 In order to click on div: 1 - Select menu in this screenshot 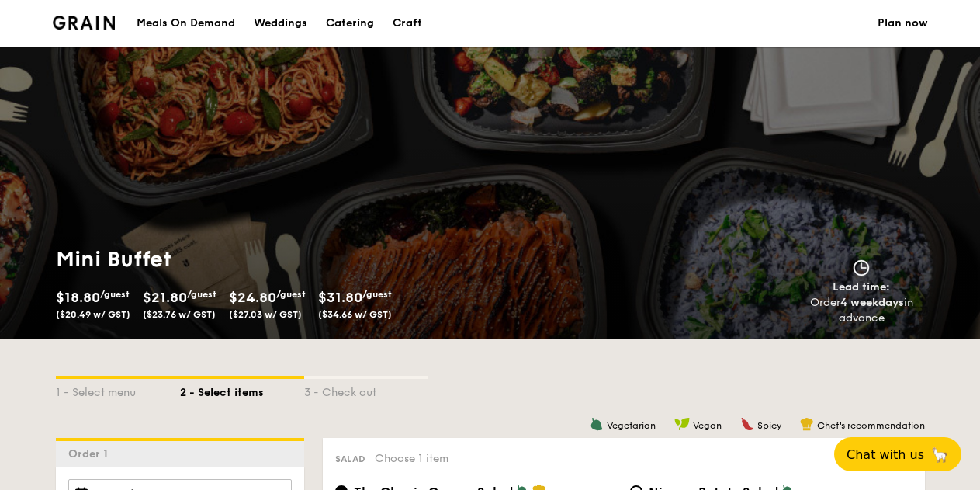, I will do `click(118, 390)`.